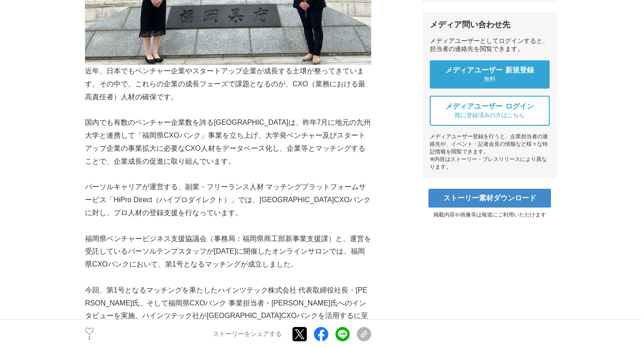 The image size is (644, 348). Describe the element at coordinates (489, 111) in the screenshot. I see `a: メディアユーザー ログイン 既に登録済みの方はこちら` at that location.